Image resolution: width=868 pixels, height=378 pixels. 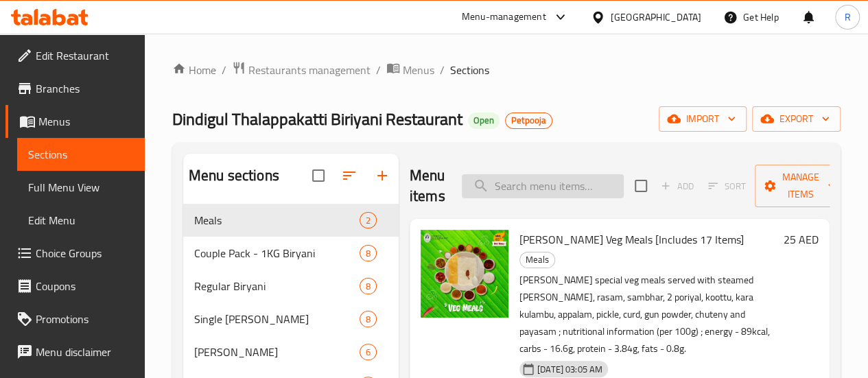 I want to click on span: 6, so click(x=368, y=352).